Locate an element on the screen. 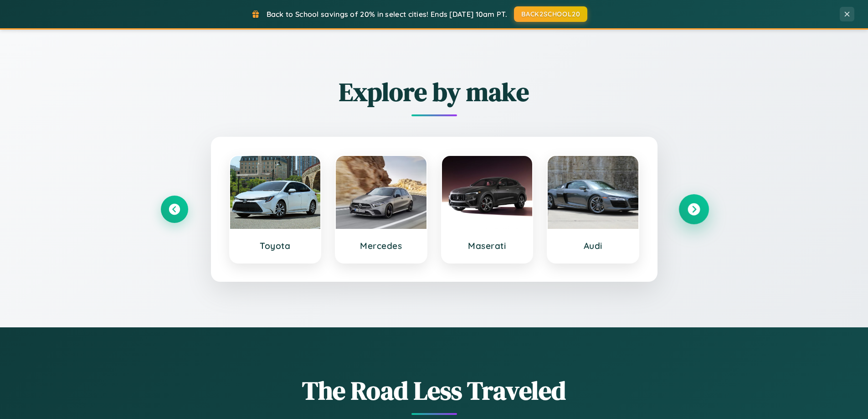  h3: Maserati is located at coordinates (487, 246).